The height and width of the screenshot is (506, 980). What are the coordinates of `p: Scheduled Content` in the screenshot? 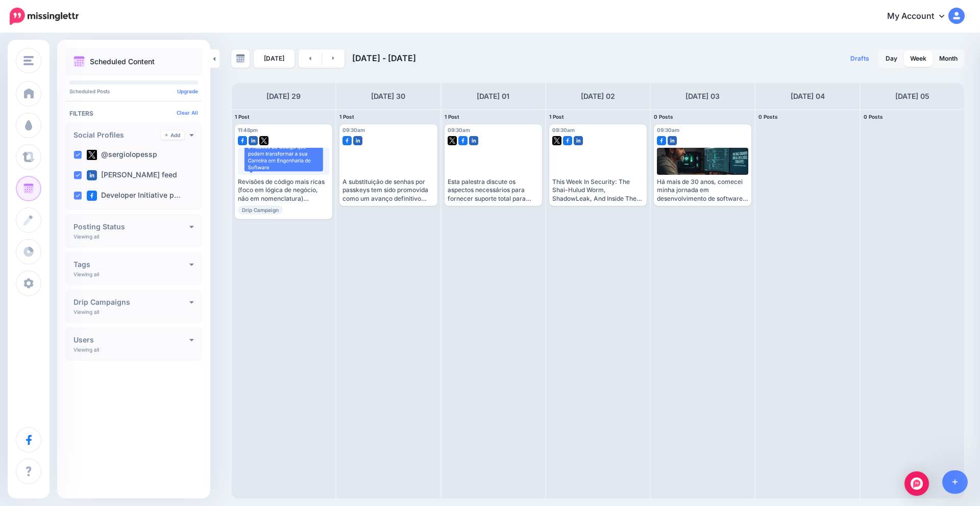 It's located at (122, 61).